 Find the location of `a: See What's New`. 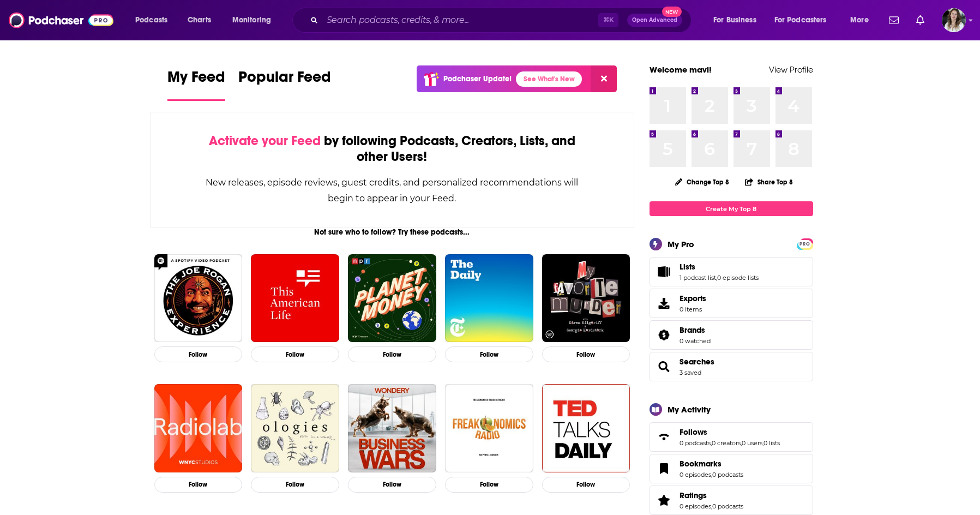

a: See What's New is located at coordinates (549, 79).